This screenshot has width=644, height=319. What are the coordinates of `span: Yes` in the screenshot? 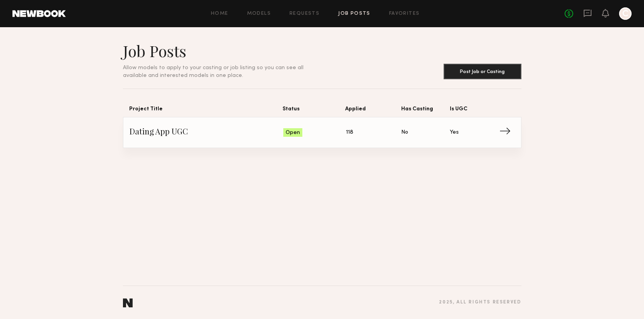 It's located at (454, 133).